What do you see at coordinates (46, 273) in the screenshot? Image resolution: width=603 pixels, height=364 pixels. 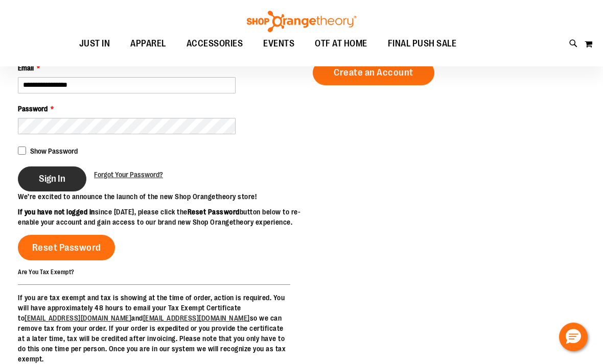 I see `strong: Are You Tax Exempt?` at bounding box center [46, 273].